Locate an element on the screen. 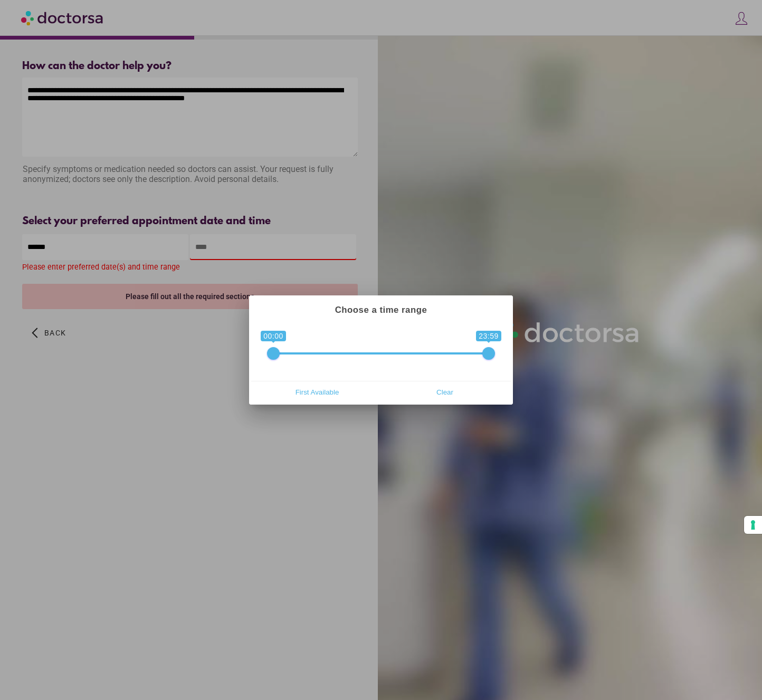  button: Clear is located at coordinates (445, 392).